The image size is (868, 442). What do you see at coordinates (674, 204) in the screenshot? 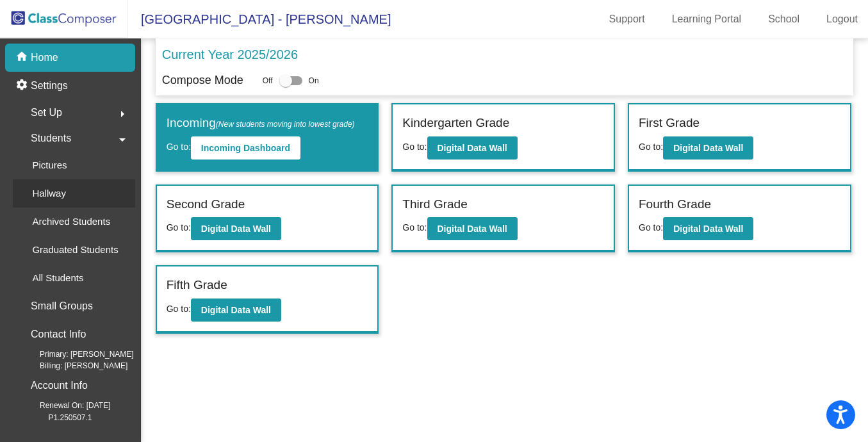
I see `label: Fourth Grade` at bounding box center [674, 204].